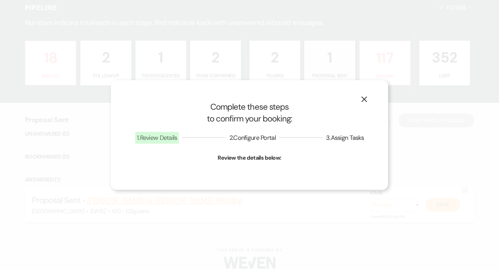 The height and width of the screenshot is (270, 499). I want to click on span: 3 . Assign Tasks, so click(345, 138).